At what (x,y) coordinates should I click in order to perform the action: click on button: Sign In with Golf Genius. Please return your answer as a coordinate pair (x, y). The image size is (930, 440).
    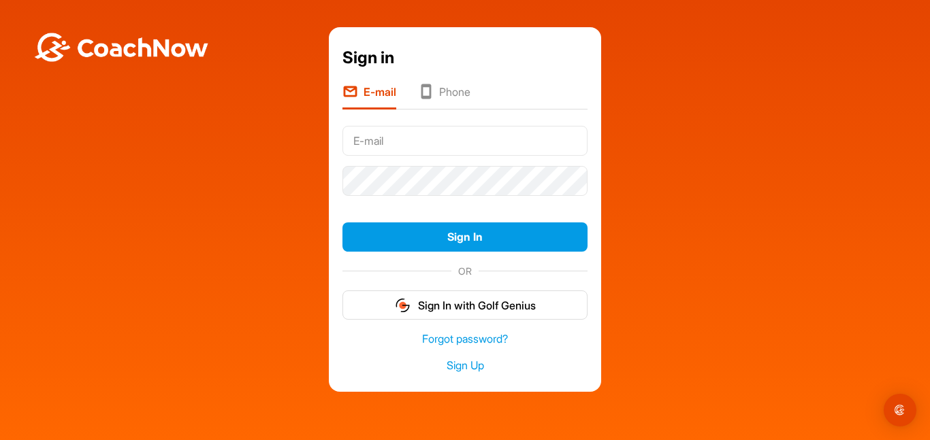
    Looking at the image, I should click on (465, 305).